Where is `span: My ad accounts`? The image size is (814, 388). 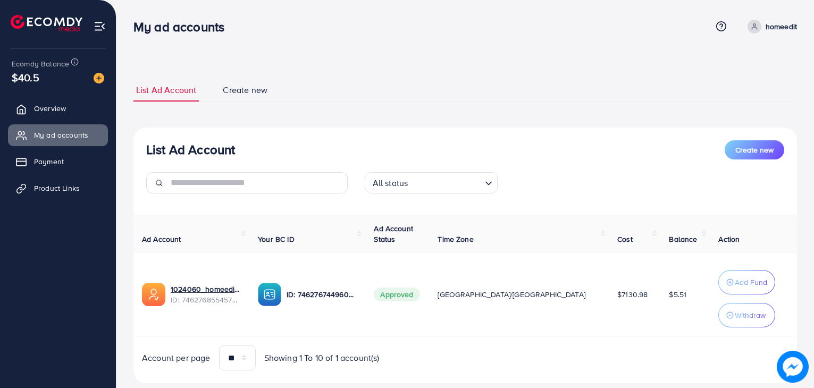 span: My ad accounts is located at coordinates (61, 135).